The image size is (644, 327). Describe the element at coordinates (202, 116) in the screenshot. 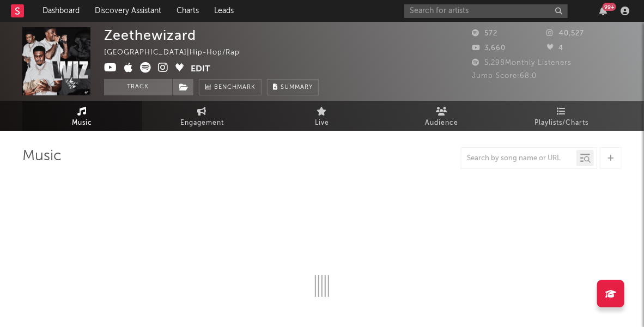

I see `a: Engagement` at that location.